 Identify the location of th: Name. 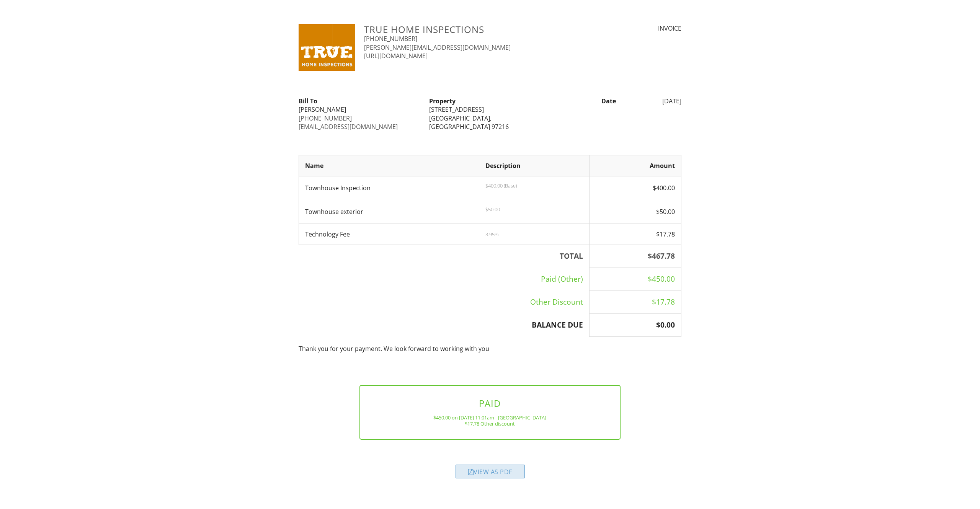
(389, 165).